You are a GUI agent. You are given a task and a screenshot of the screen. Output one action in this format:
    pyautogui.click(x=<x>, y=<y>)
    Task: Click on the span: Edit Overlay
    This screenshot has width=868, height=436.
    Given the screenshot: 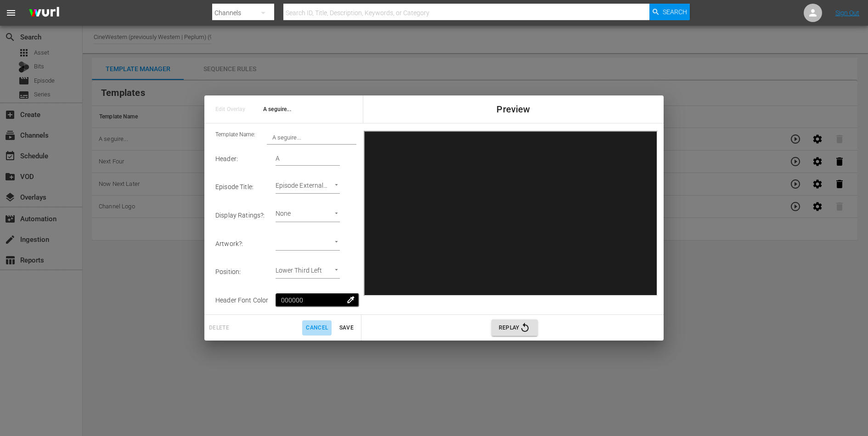 What is the action you would take?
    pyautogui.click(x=233, y=109)
    